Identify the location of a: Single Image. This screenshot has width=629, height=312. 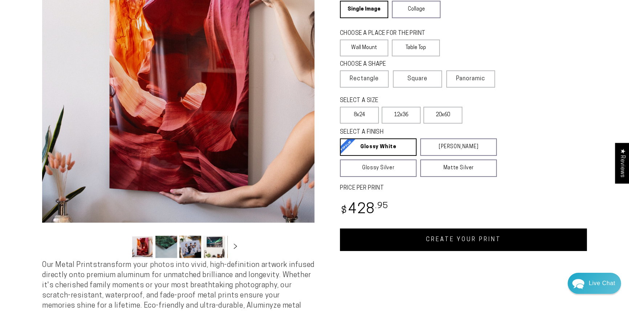
(364, 9).